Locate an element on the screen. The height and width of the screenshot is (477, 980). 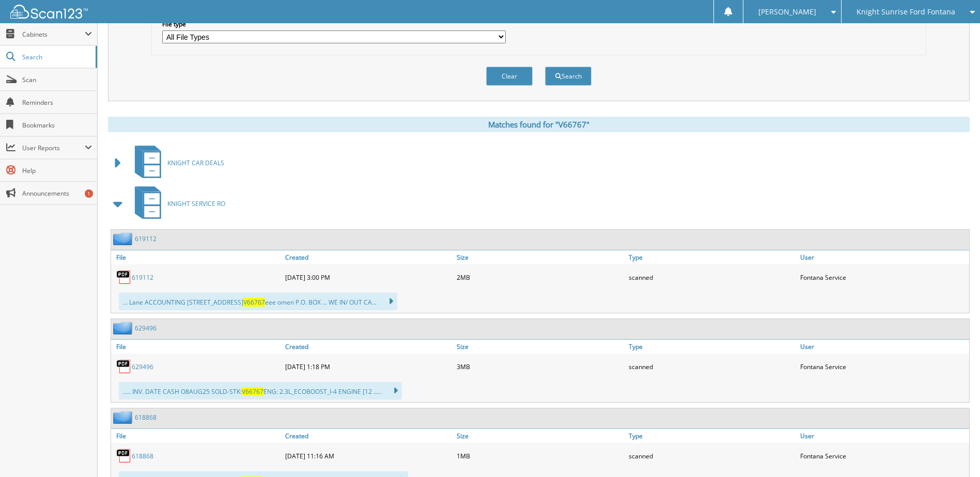
button: Search is located at coordinates (568, 76).